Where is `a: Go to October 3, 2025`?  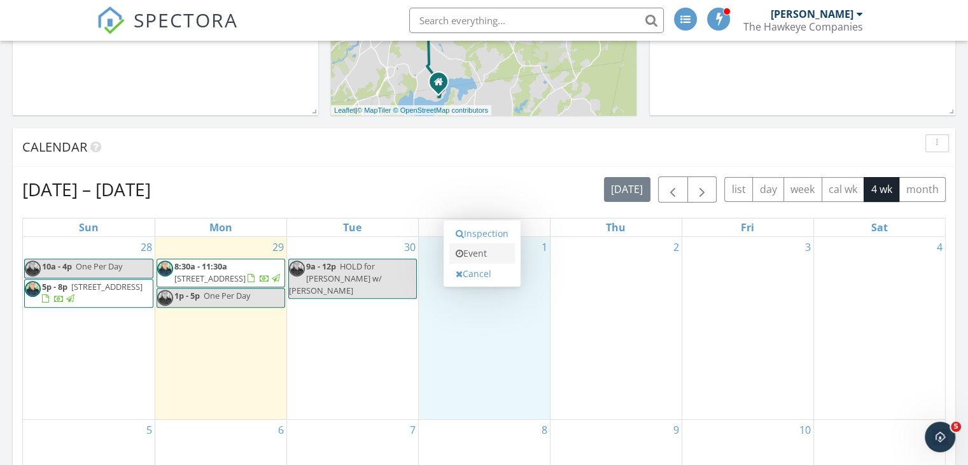 a: Go to October 3, 2025 is located at coordinates (808, 247).